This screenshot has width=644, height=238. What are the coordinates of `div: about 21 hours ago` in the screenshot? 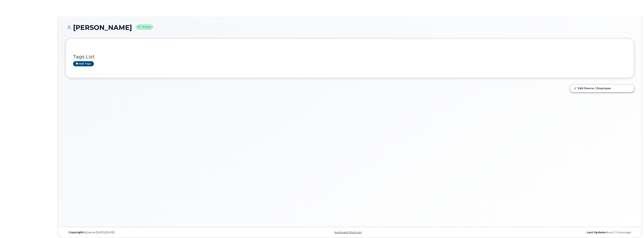 It's located at (539, 233).